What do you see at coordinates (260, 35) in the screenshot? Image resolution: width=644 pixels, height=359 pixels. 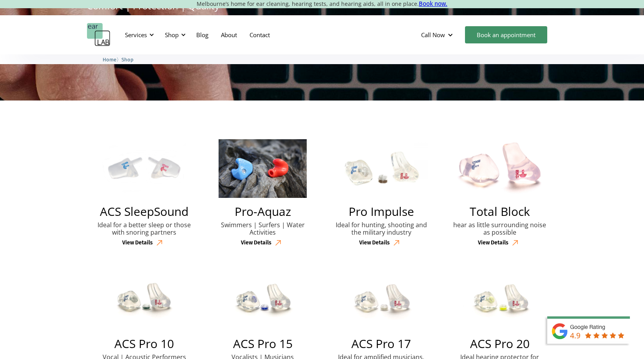 I see `a: Contact` at bounding box center [260, 35].